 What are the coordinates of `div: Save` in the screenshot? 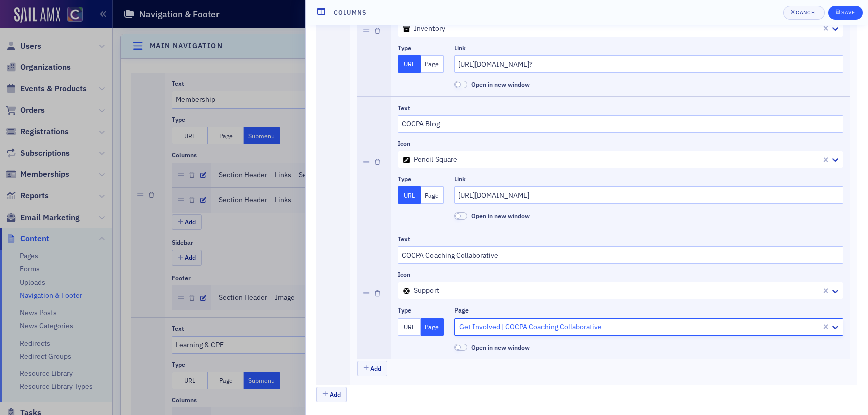 It's located at (848, 12).